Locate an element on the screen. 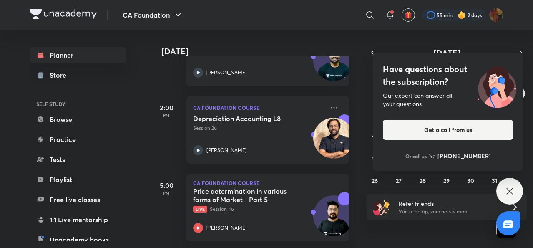 This screenshot has width=533, height=248. button: October 26, 2025 is located at coordinates (375, 180).